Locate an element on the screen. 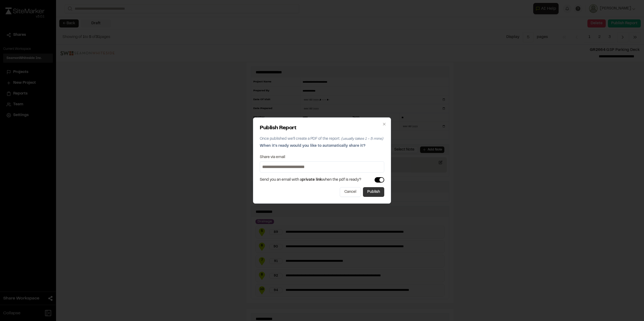  span: (usually takes 1 - 5 mins) is located at coordinates (362, 139).